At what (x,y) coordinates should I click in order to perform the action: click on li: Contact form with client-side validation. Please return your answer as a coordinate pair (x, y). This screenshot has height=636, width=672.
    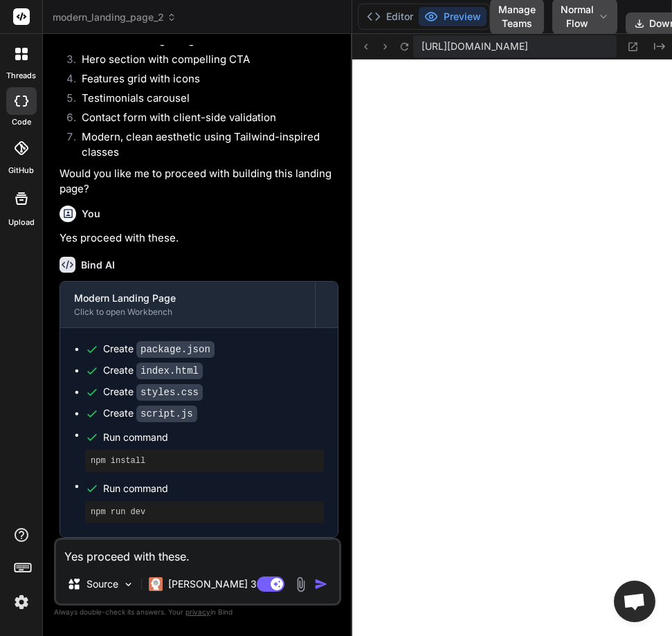
    Looking at the image, I should click on (205, 119).